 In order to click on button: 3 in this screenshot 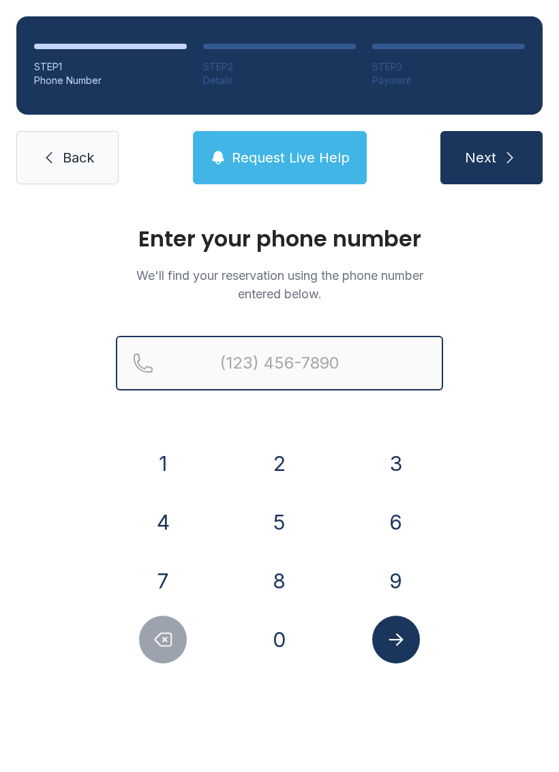, I will do `click(396, 463)`.